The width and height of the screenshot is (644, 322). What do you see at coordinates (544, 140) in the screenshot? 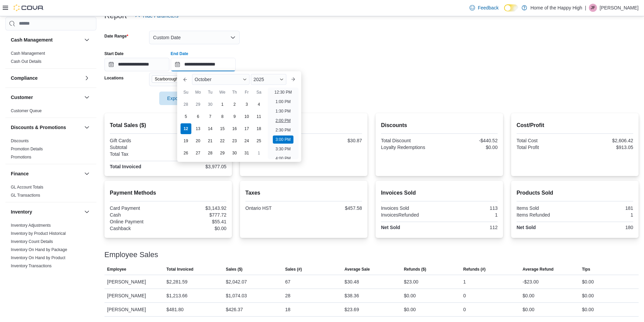
I see `div: Total Cost` at bounding box center [544, 140].